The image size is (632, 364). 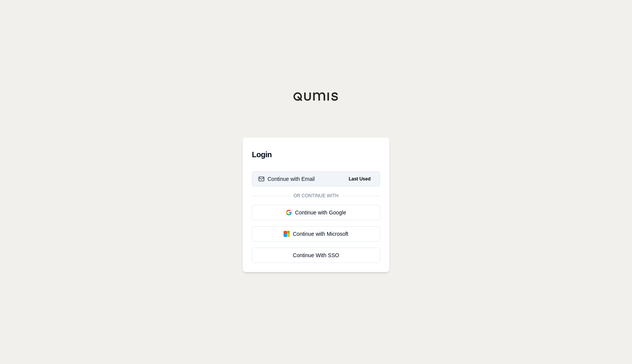 I want to click on button: Continue with Google, so click(x=316, y=212).